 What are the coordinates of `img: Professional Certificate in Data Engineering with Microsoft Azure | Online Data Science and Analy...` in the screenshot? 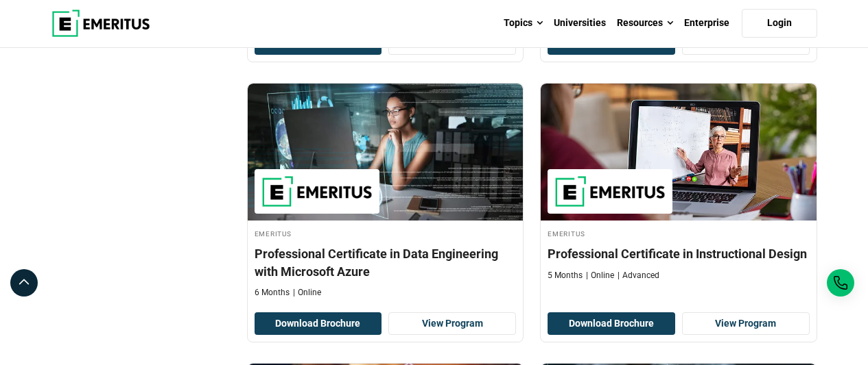 It's located at (386, 152).